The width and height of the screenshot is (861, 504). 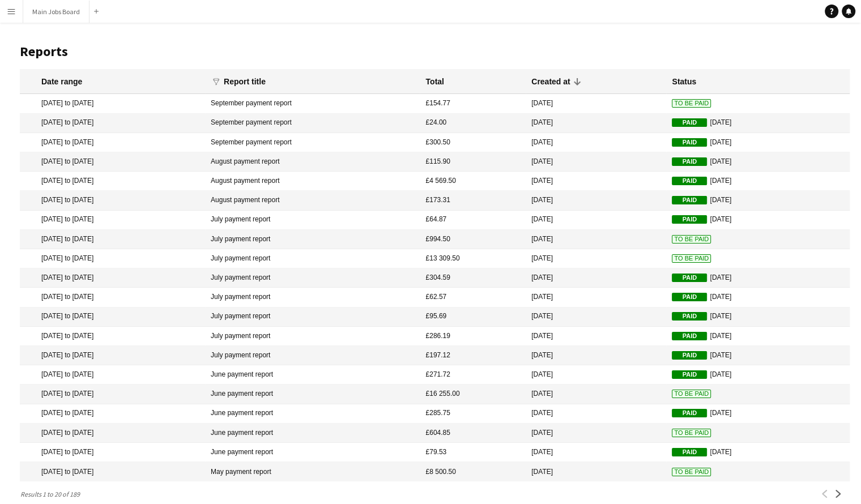 I want to click on div: Status, so click(x=683, y=82).